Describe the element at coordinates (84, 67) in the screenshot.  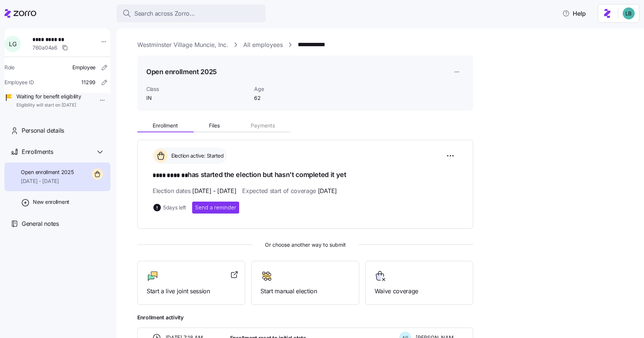
I see `span: Employee` at that location.